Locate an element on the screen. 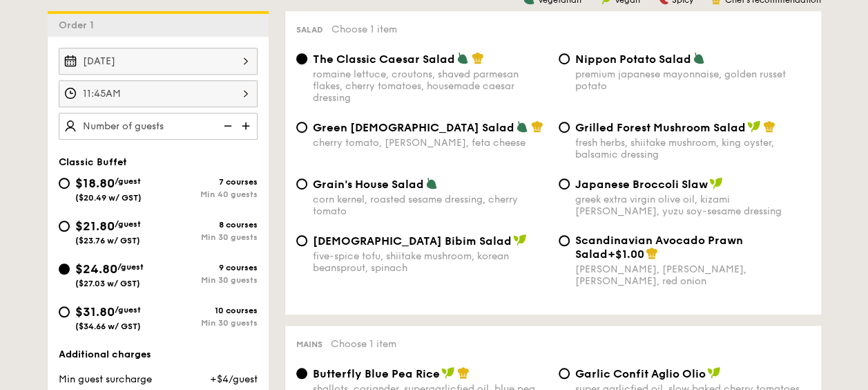  span: Classic Buffet is located at coordinates (92, 162).